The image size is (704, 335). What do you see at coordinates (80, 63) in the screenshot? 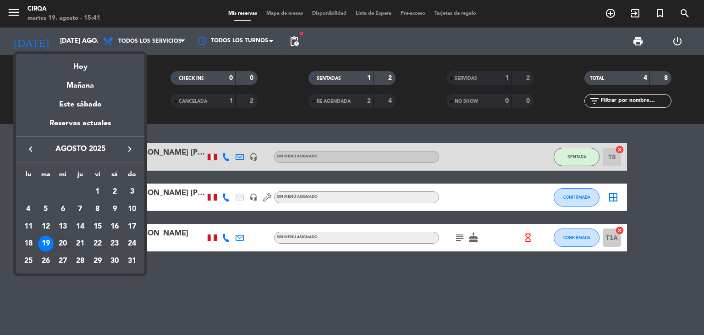
I see `div: Hoy` at bounding box center [80, 63].